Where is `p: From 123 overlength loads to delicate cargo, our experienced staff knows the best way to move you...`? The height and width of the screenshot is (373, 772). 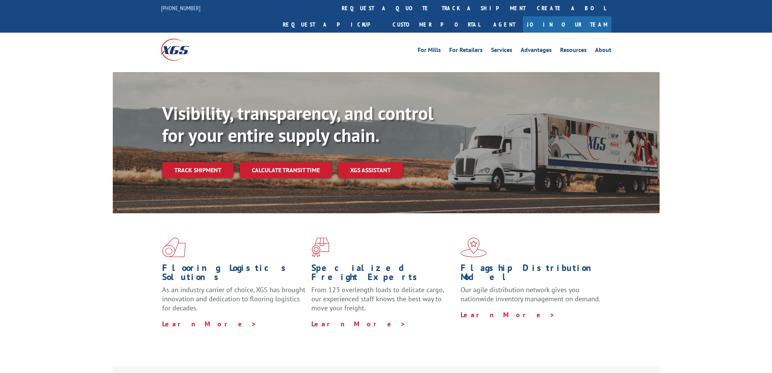
p: From 123 overlength loads to delicate cargo, our experienced staff knows the best way to move you... is located at coordinates (383, 302).